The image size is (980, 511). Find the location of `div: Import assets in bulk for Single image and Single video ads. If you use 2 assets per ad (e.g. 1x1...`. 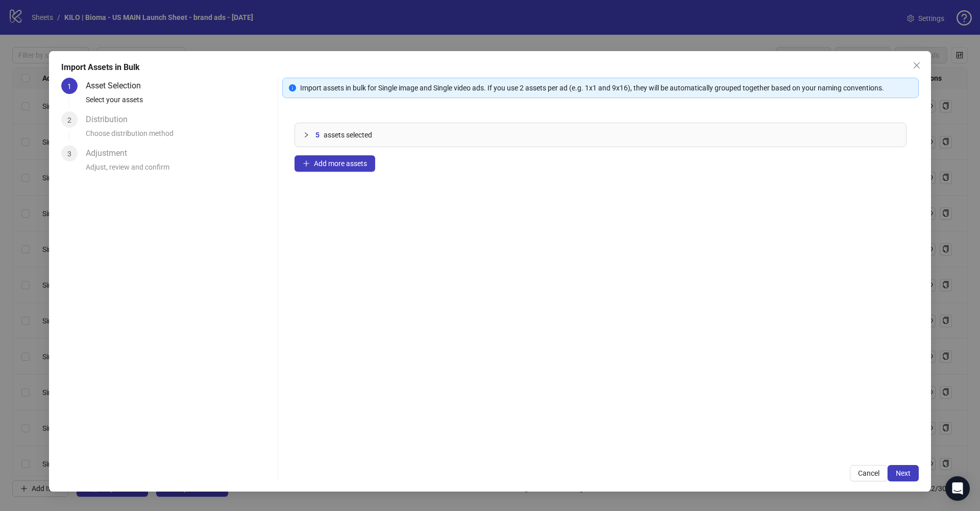

div: Import assets in bulk for Single image and Single video ads. If you use 2 assets per ad (e.g. 1x1... is located at coordinates (605, 88).